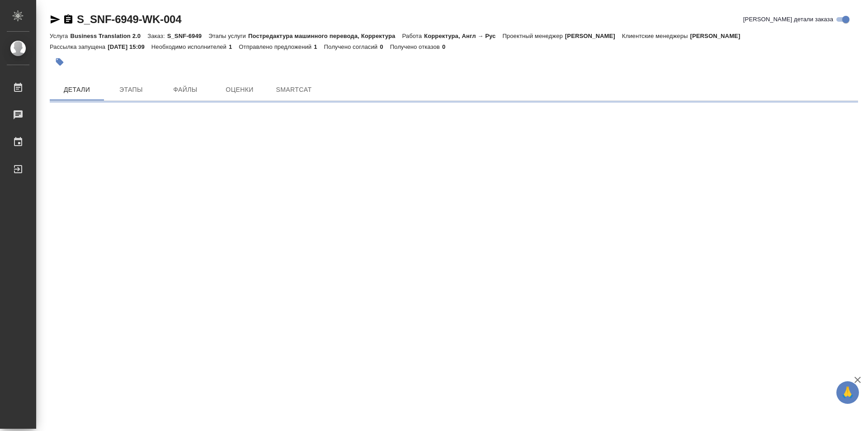 The height and width of the screenshot is (431, 868). What do you see at coordinates (416, 47) in the screenshot?
I see `p: Получено отказов` at bounding box center [416, 47].